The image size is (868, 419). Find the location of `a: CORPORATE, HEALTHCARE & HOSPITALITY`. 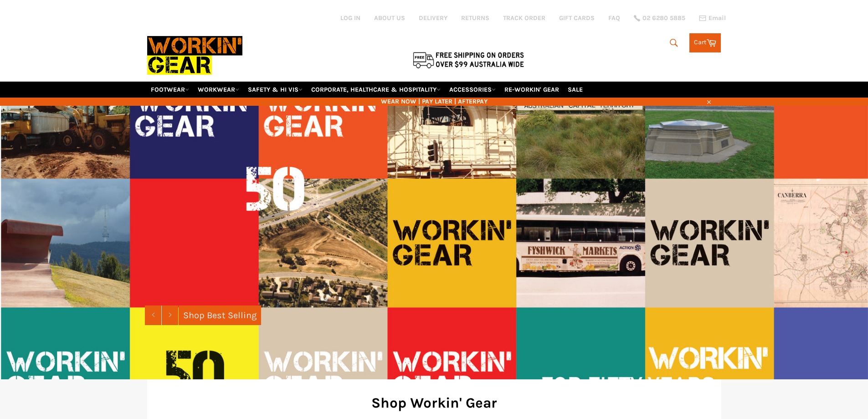

a: CORPORATE, HEALTHCARE & HOSPITALITY is located at coordinates (376, 90).